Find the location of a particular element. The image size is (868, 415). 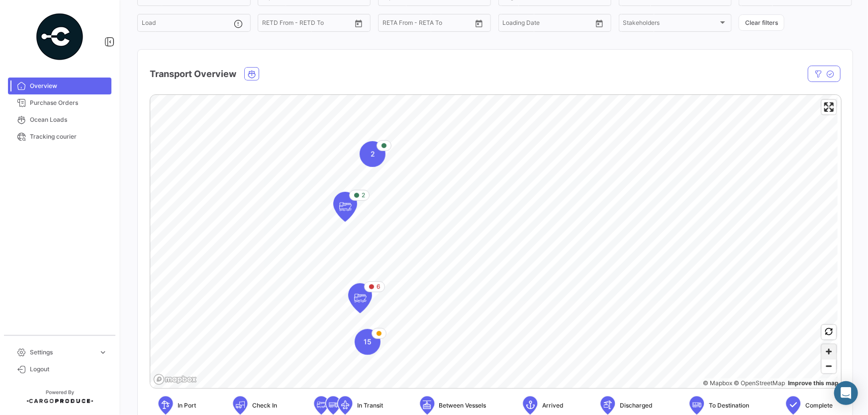

a: Tracking courier is located at coordinates (60, 137).